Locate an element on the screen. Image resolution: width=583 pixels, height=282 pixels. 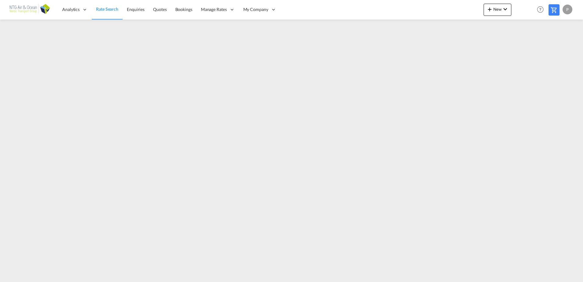
span: Enquiries is located at coordinates (136, 9).